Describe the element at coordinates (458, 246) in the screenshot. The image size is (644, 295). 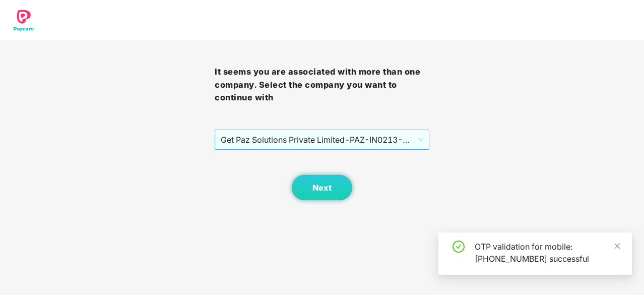
I see `span: check-circle` at that location.